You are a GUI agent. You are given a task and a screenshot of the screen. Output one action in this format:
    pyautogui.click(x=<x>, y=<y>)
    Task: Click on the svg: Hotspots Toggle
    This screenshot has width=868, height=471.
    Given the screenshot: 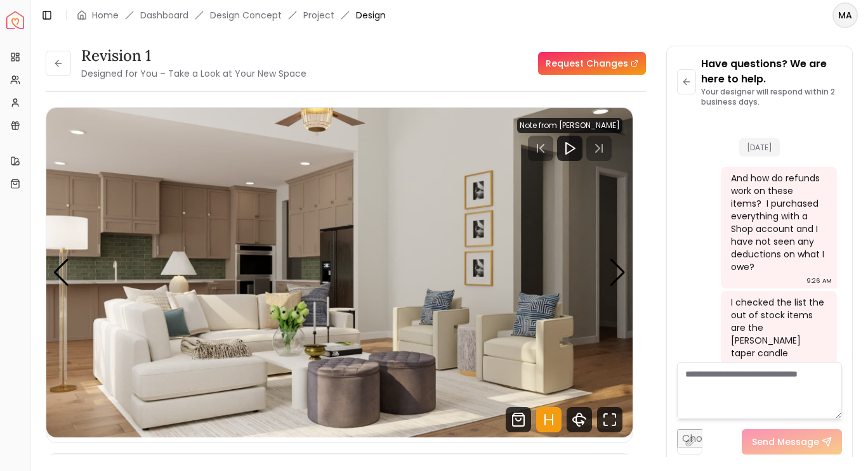 What is the action you would take?
    pyautogui.click(x=549, y=420)
    